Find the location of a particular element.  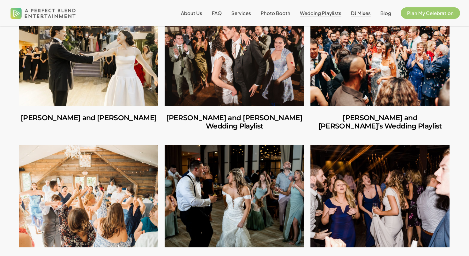

span: About Us is located at coordinates (192, 13).